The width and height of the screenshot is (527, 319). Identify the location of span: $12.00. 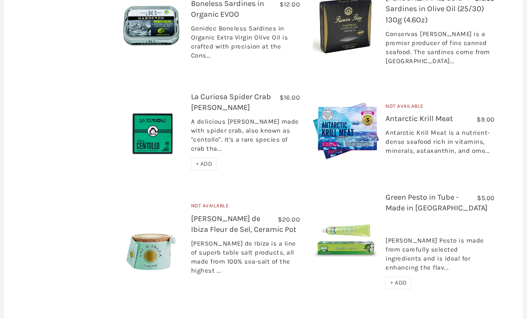
(289, 4).